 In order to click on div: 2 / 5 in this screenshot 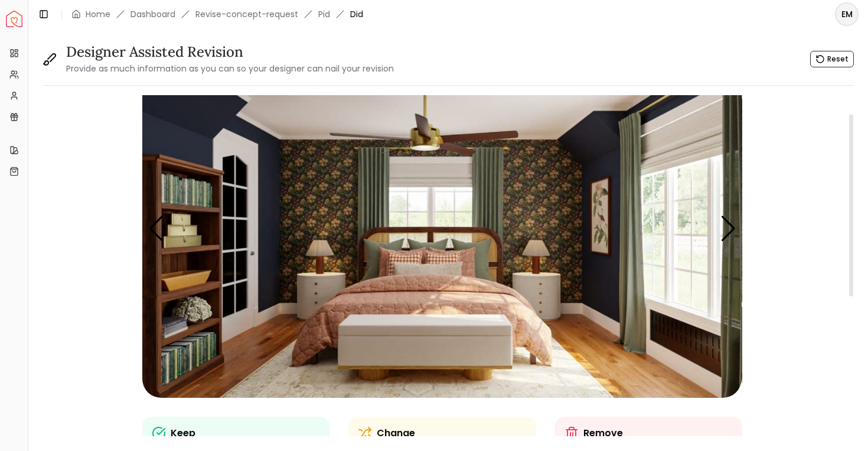, I will do `click(441, 229)`.